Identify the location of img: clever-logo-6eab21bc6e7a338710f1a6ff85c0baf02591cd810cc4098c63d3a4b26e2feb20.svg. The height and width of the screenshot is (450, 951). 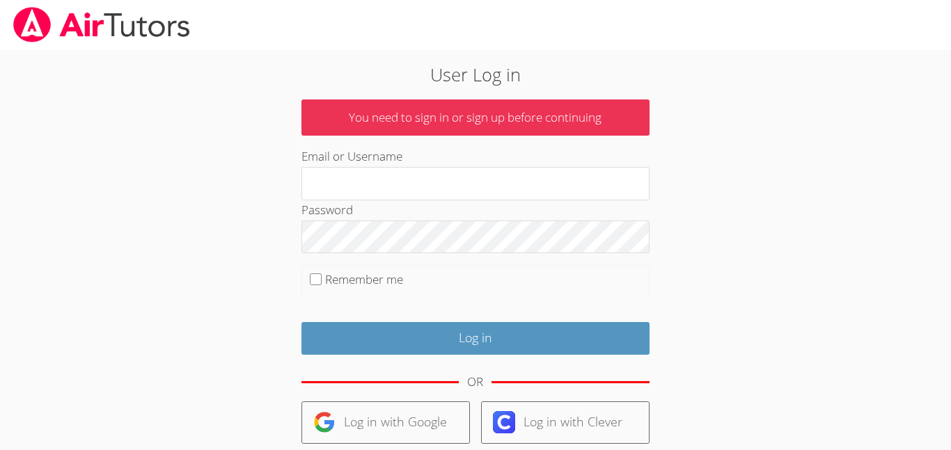
(504, 423).